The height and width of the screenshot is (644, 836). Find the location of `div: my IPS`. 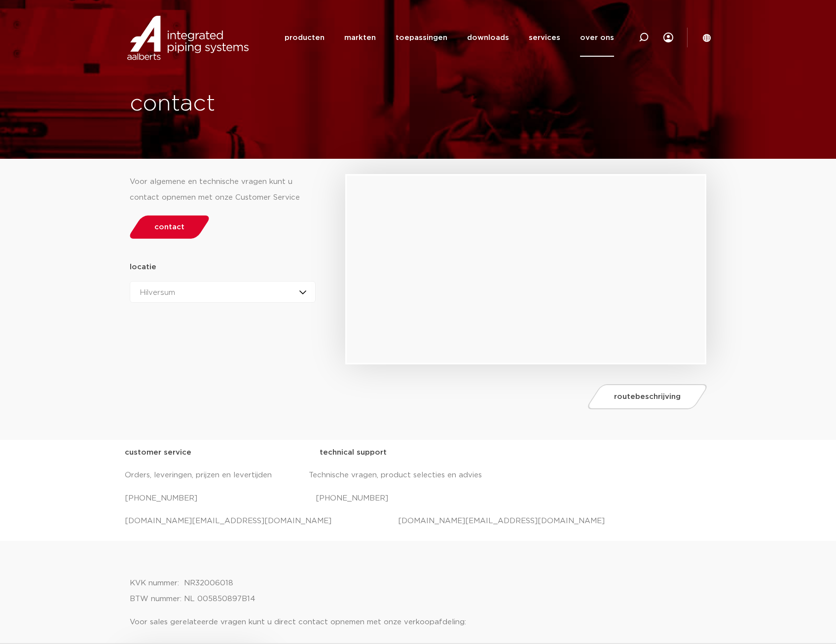

div: my IPS is located at coordinates (668, 38).